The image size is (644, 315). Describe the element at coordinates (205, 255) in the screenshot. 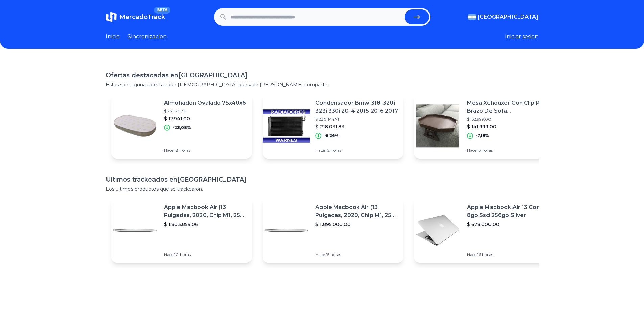

I see `p: Hace 10 horas` at that location.